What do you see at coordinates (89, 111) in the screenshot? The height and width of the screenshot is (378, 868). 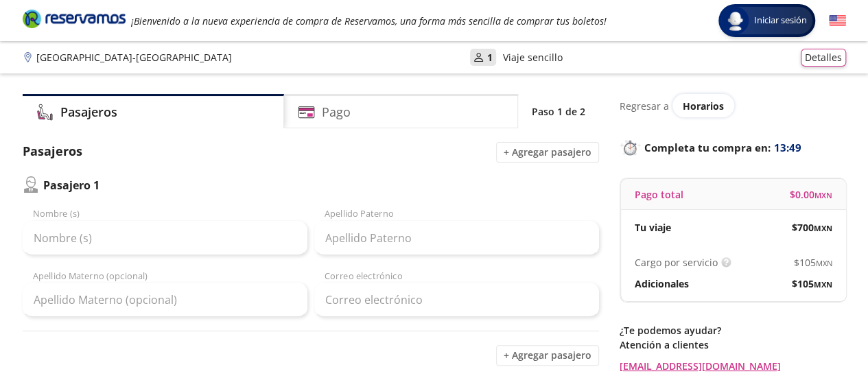 I see `h4: Pasajeros` at bounding box center [89, 111].